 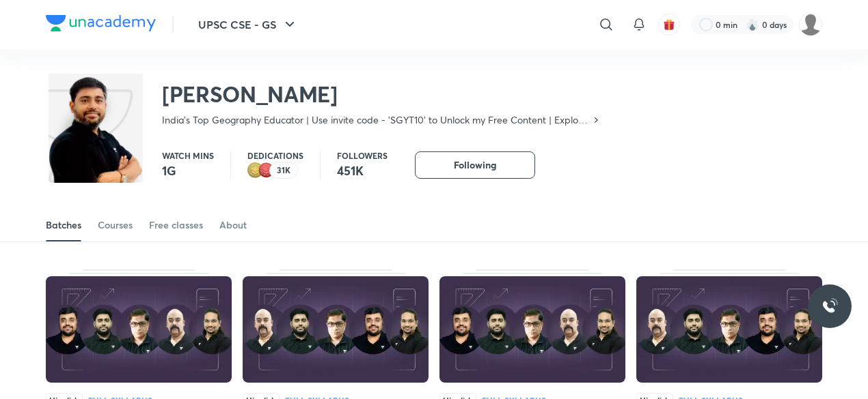 I want to click on a: About, so click(x=233, y=226).